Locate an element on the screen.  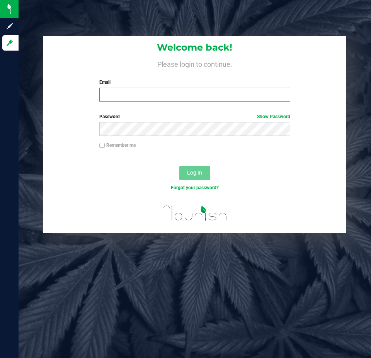
inline-svg: Sign up is located at coordinates (10, 26).